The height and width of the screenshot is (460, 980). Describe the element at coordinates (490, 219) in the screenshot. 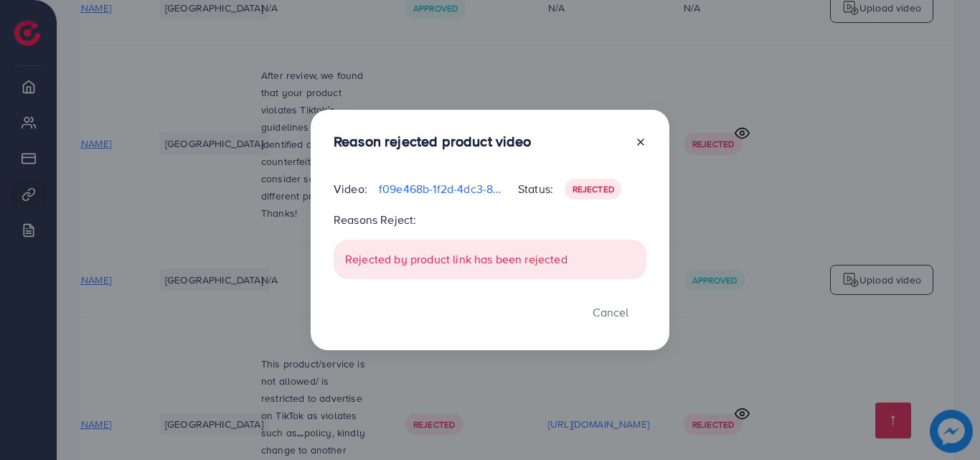

I see `p: Reasons Reject:` at that location.